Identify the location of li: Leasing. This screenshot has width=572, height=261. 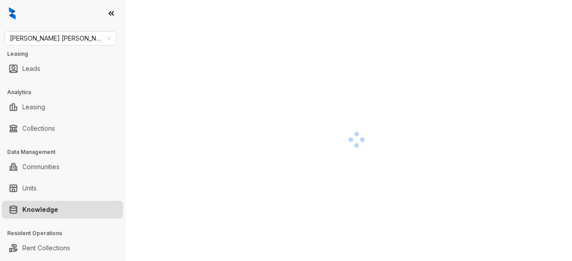
(62, 107).